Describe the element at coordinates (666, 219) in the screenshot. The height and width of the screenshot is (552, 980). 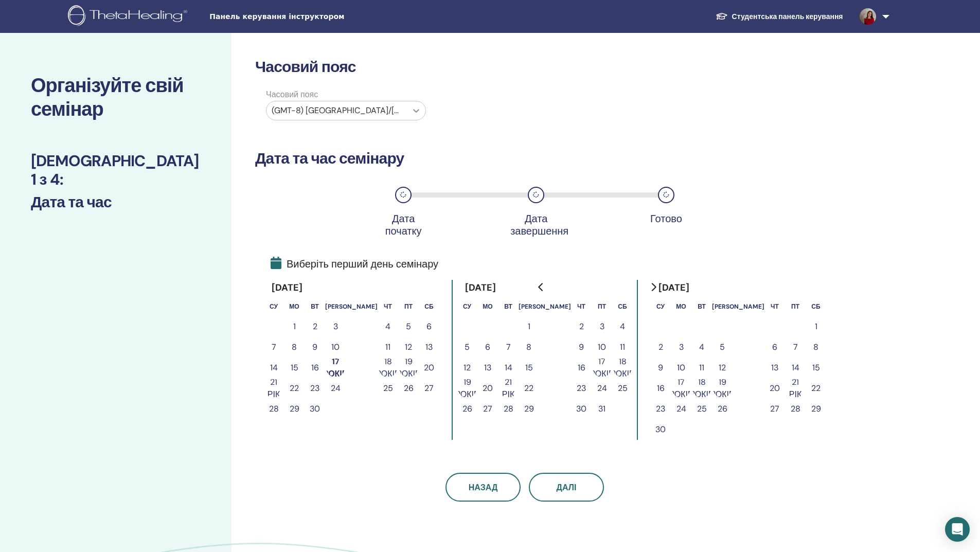
I see `font: Готово` at that location.